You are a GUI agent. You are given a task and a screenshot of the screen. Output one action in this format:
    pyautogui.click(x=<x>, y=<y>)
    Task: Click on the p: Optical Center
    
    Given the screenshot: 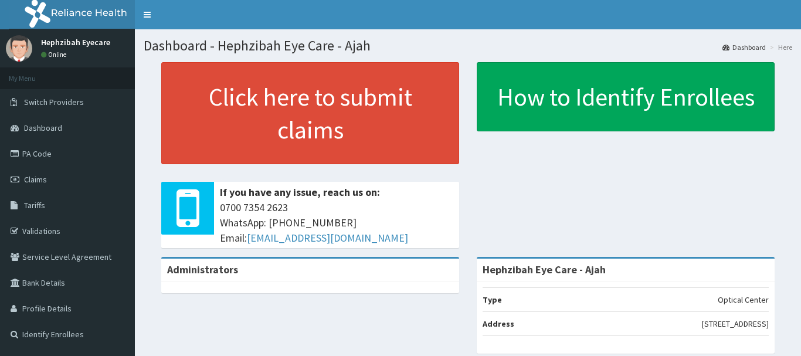 What is the action you would take?
    pyautogui.click(x=743, y=299)
    